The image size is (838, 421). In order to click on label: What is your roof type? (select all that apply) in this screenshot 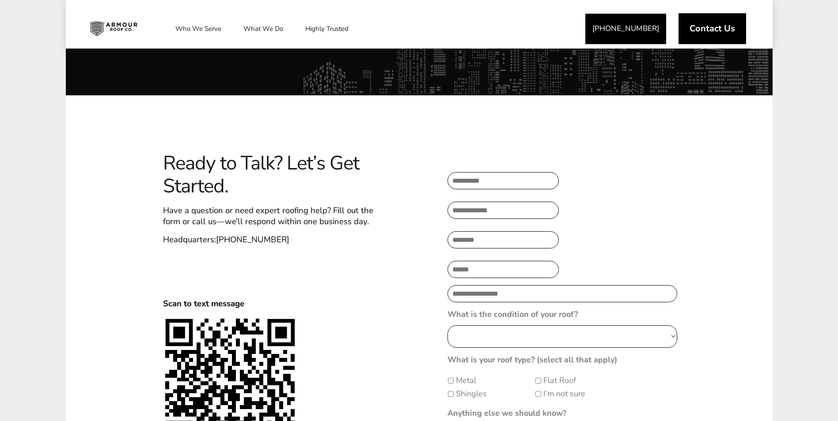, I will do `click(532, 360)`.